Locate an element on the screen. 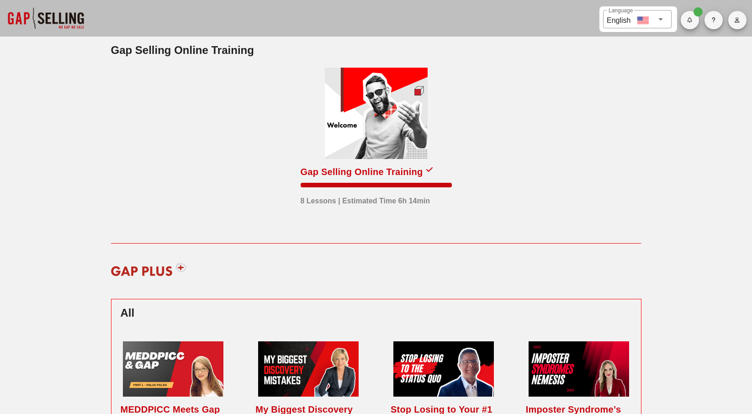  label: Language is located at coordinates (620, 11).